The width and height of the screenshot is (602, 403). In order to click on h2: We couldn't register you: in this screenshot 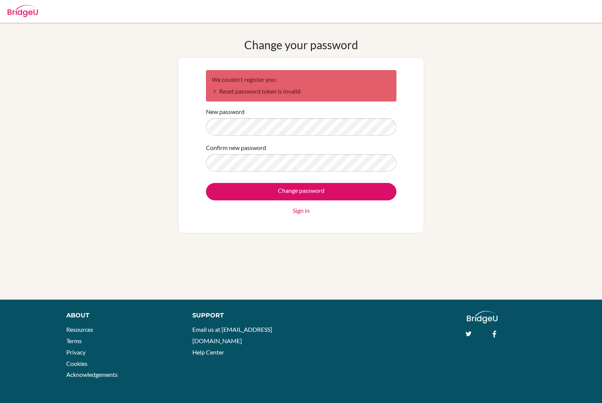, I will do `click(301, 79)`.